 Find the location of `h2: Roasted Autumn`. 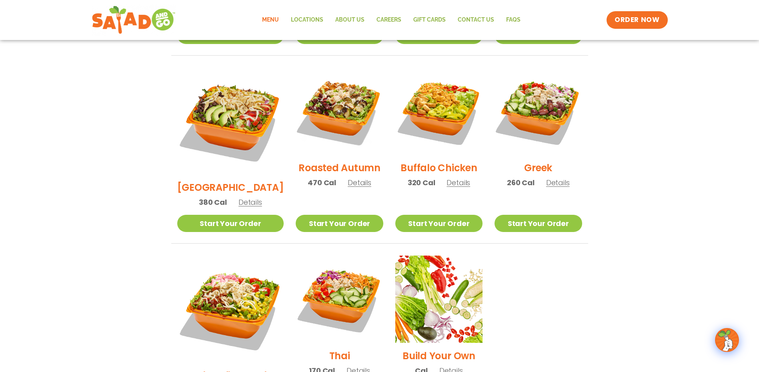

h2: Roasted Autumn is located at coordinates (339, 168).